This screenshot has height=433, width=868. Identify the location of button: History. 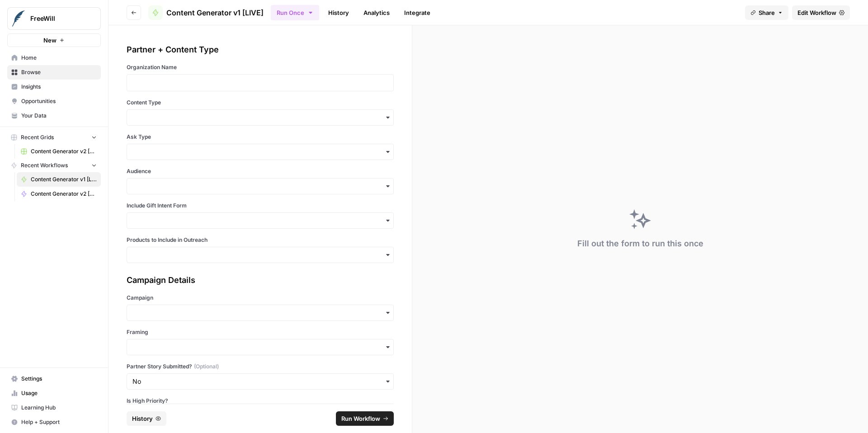
(146, 419).